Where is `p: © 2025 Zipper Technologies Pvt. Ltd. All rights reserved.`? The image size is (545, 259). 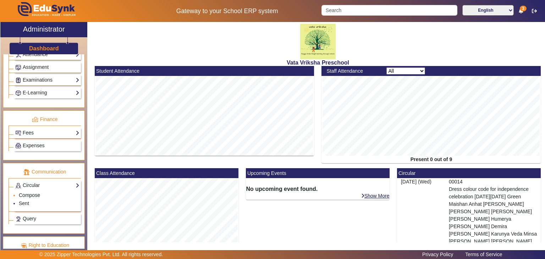 p: © 2025 Zipper Technologies Pvt. Ltd. All rights reserved. is located at coordinates (101, 255).